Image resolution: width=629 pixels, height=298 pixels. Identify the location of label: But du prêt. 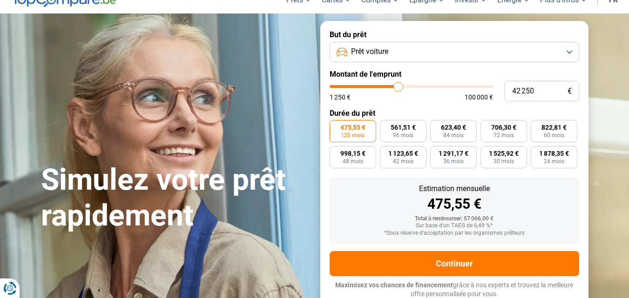
(454, 34).